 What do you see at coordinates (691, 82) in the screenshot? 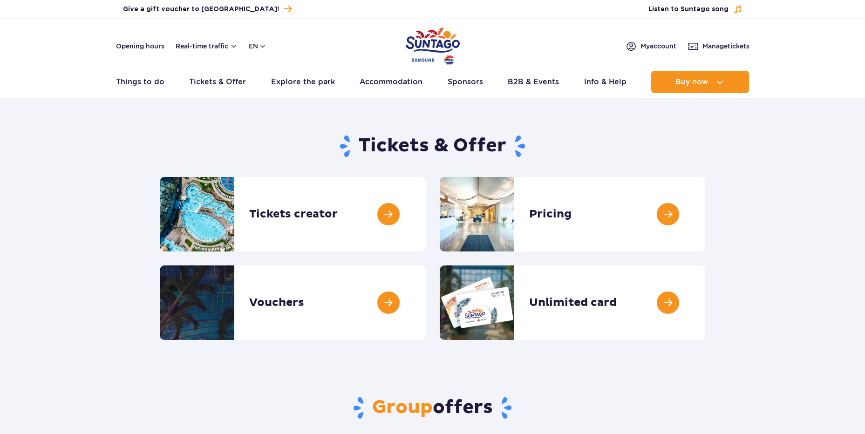
I see `span: Buy now` at bounding box center [691, 82].